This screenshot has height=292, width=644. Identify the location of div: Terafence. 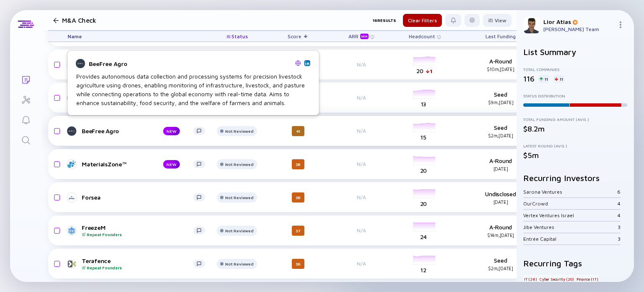
(137, 263).